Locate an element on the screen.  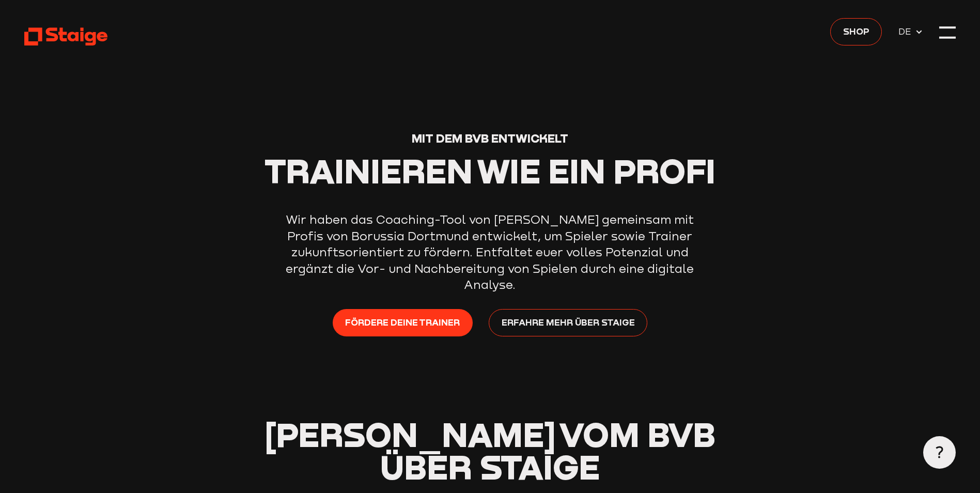
a: Erfahre mehr über Staige is located at coordinates (568, 323).